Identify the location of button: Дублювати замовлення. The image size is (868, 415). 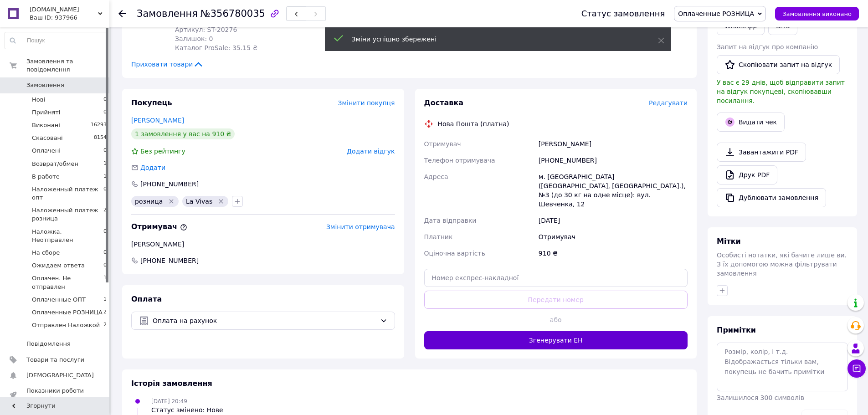
(771, 198).